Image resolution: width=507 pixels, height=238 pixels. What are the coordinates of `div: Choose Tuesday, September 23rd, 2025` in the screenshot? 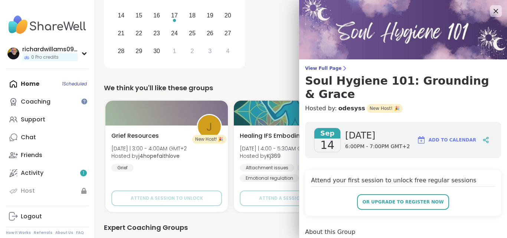 It's located at (157, 33).